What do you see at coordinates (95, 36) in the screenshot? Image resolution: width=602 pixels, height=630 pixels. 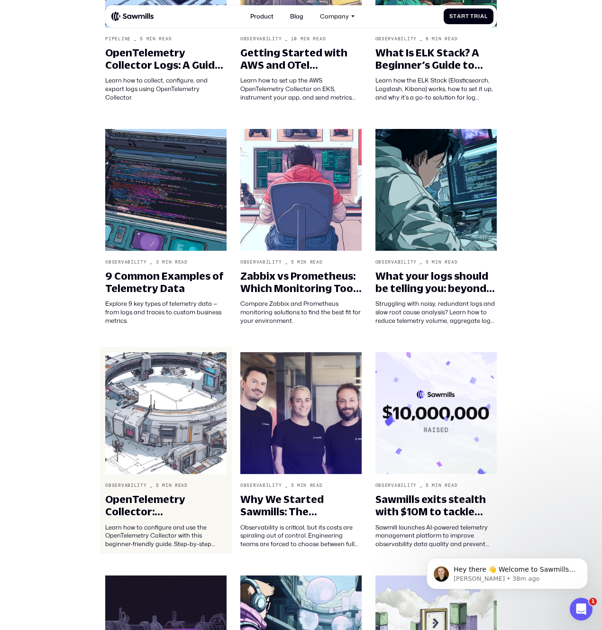 I see `div: message notification from Winston, 38m ago. Hey there 👋 Welcome to Sawmills. The smart telemetry ...` at bounding box center [95, 36].